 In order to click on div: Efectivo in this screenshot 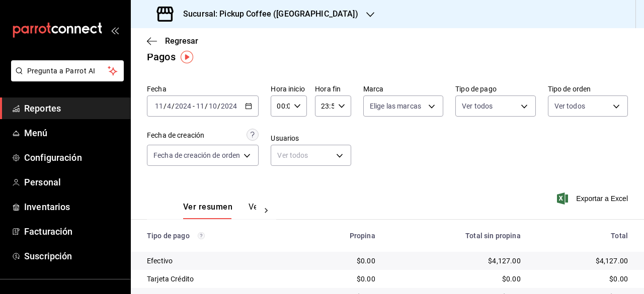, I will do `click(219, 261)`.